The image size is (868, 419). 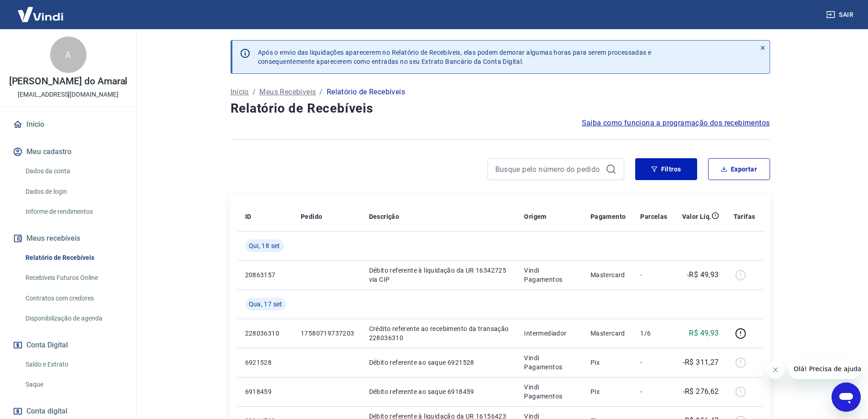 I want to click on a: Dados da conta, so click(x=73, y=171).